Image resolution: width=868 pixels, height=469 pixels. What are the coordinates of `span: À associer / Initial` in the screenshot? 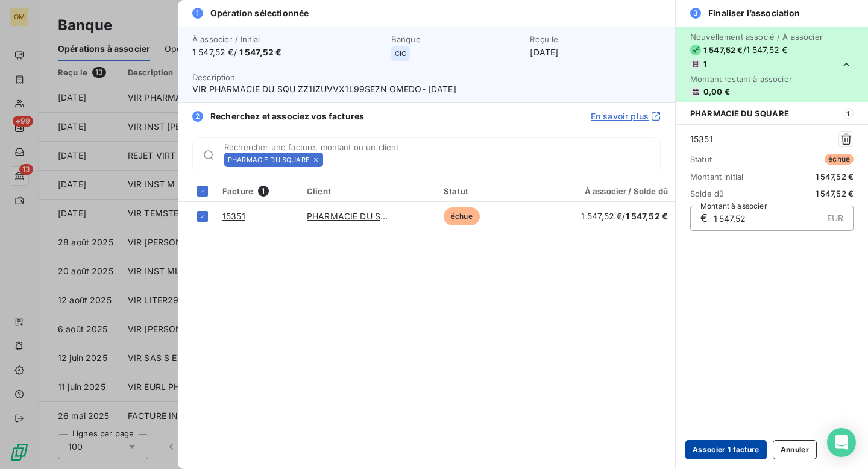 It's located at (288, 39).